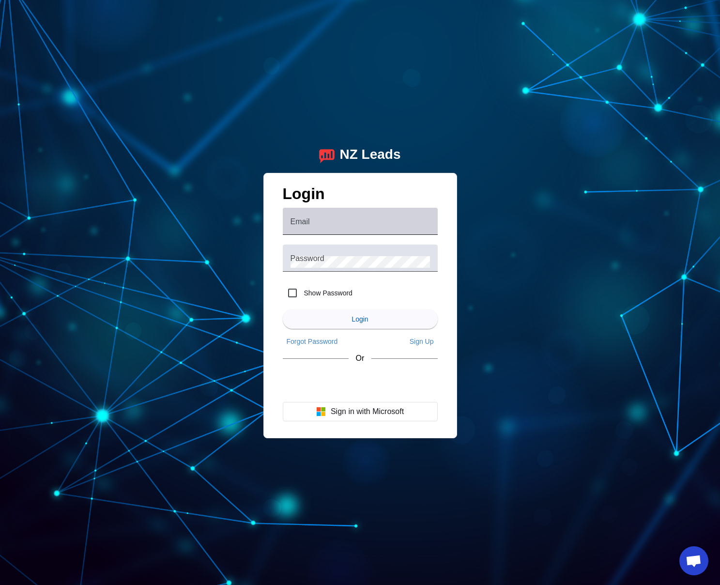 Image resolution: width=720 pixels, height=585 pixels. I want to click on span: Login, so click(360, 319).